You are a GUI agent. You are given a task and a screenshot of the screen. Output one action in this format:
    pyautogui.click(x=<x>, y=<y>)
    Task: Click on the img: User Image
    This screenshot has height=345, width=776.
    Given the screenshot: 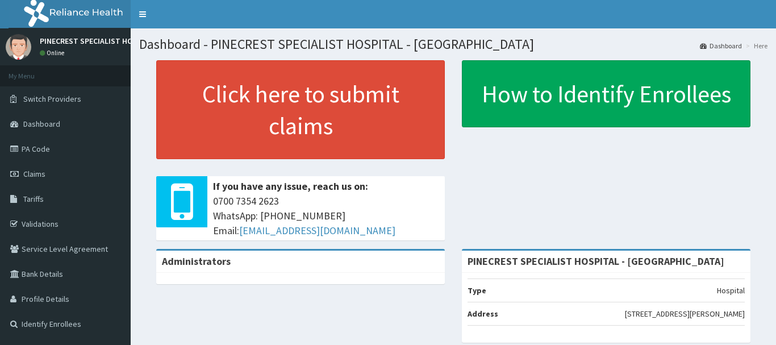 What is the action you would take?
    pyautogui.click(x=18, y=47)
    